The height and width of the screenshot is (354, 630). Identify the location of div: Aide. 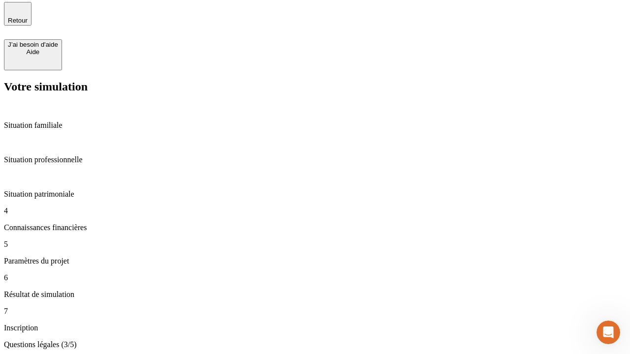
(33, 52).